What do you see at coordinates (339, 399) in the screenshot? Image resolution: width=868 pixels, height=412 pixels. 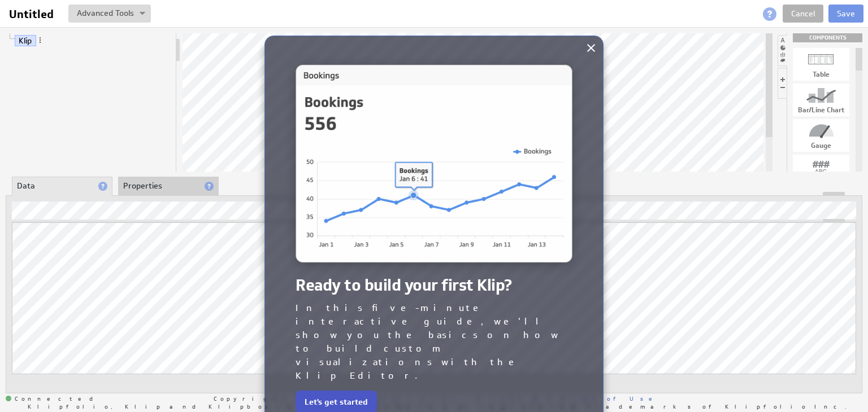 I see `span: Copyright © 2025` at bounding box center [339, 399].